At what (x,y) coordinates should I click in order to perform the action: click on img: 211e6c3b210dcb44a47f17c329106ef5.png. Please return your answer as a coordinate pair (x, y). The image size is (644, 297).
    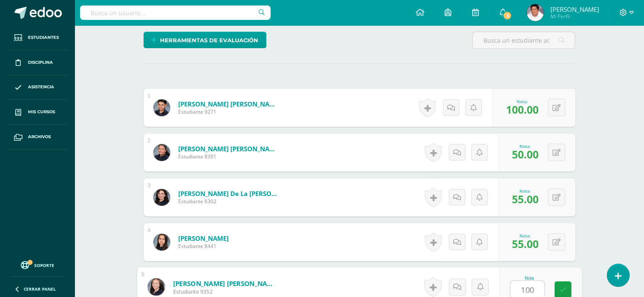
    Looking at the image, I should click on (535, 13).